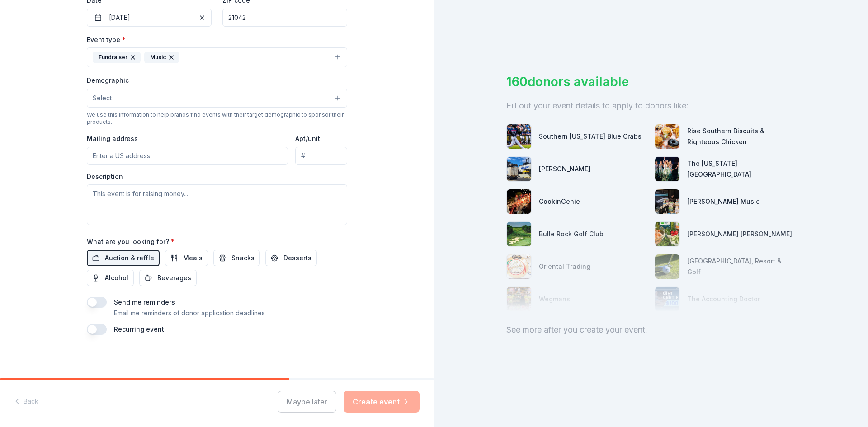  What do you see at coordinates (106, 40) in the screenshot?
I see `label: Event type` at bounding box center [106, 40].